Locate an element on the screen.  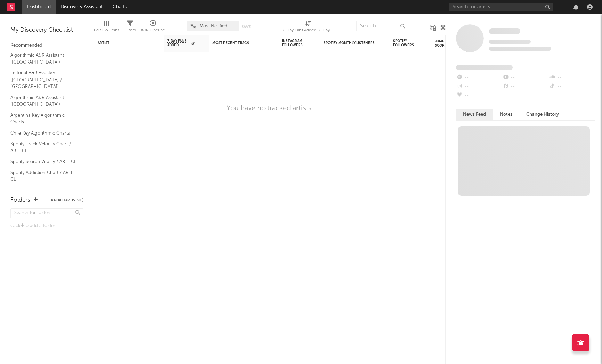
button: Filter by Instagram Followers is located at coordinates (313, 43).